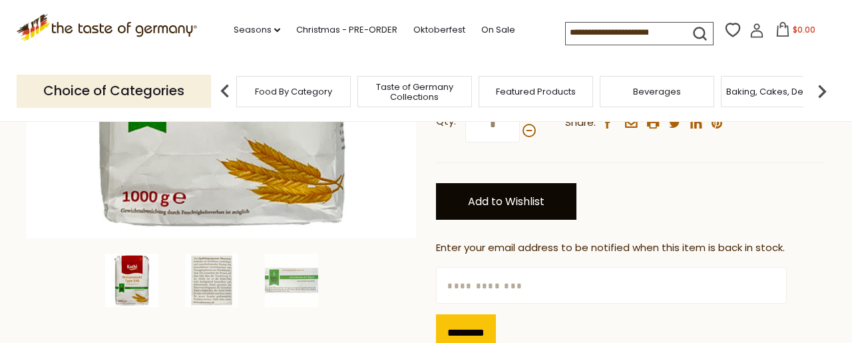 The image size is (852, 343). Describe the element at coordinates (536, 91) in the screenshot. I see `span: Featured Products` at that location.